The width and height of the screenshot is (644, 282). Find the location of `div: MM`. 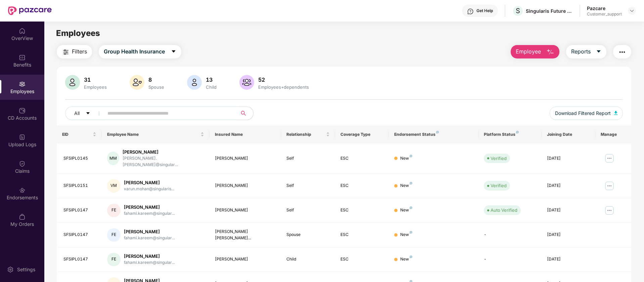

div: MM is located at coordinates (113, 158).